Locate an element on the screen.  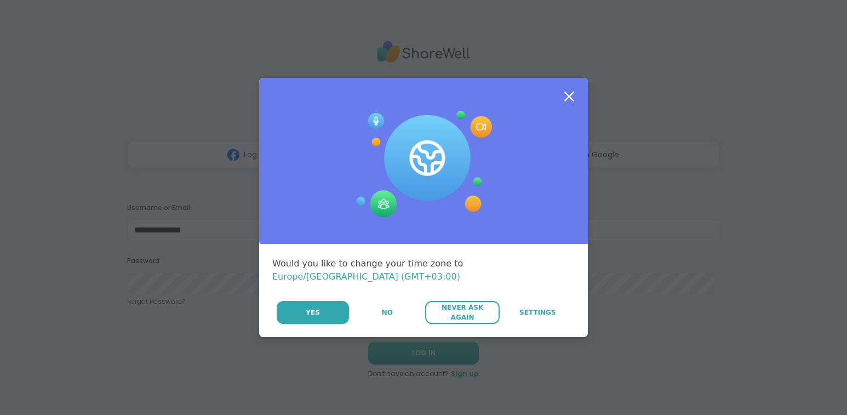
span: Yes is located at coordinates (313, 312).